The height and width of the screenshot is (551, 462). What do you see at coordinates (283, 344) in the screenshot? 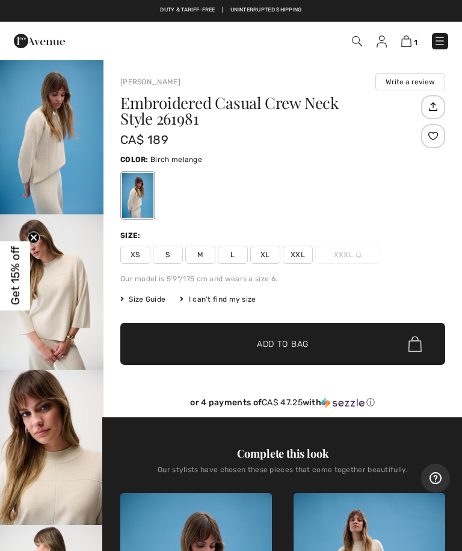
I see `button: Add to Bag` at bounding box center [283, 344].